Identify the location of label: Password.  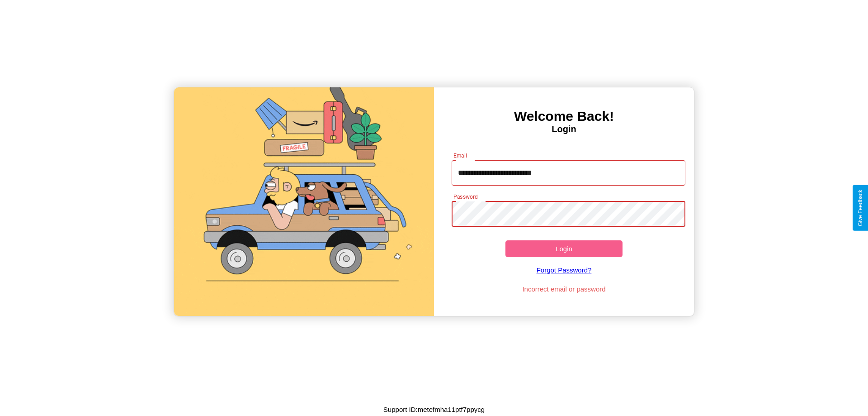
(465, 196).